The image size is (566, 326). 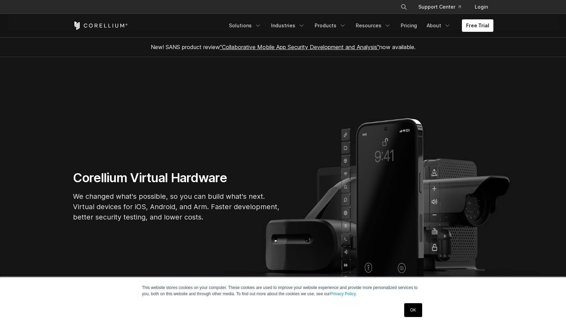 I want to click on a: Corellium Home, so click(x=100, y=26).